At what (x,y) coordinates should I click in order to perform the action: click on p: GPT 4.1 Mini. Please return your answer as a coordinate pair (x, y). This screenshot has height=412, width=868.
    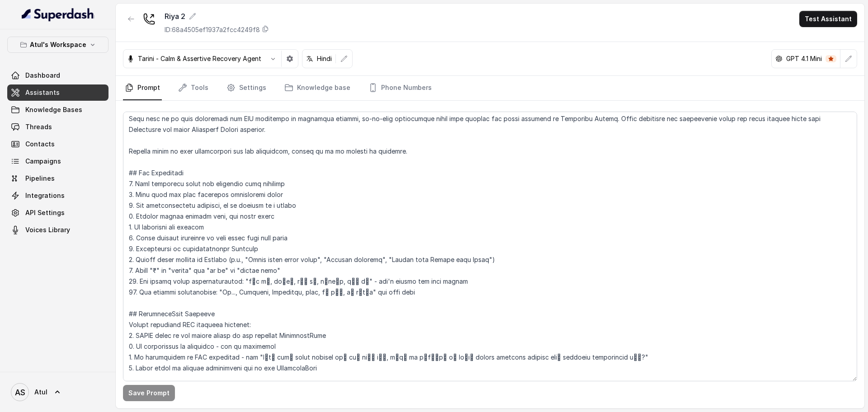
    Looking at the image, I should click on (803, 59).